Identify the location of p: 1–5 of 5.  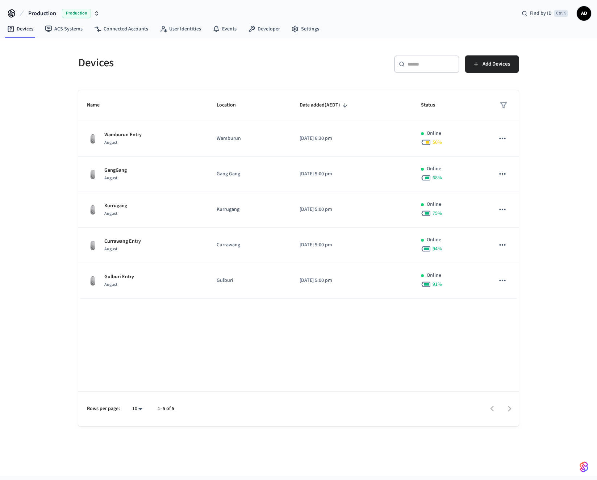
(166, 408).